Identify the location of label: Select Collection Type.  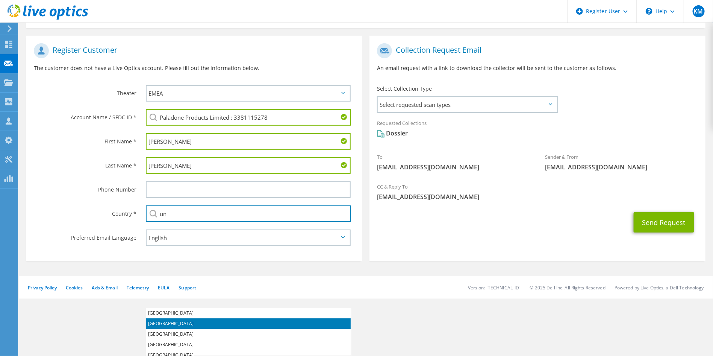
(405, 89).